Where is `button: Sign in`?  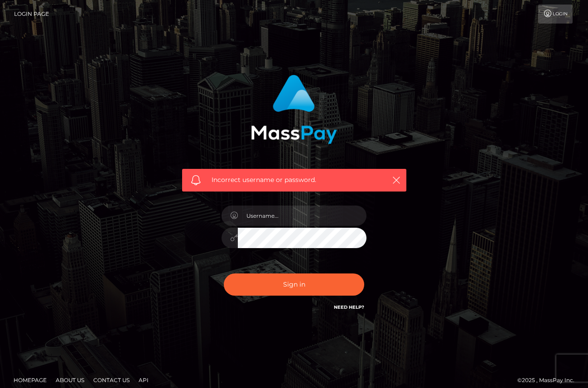
button: Sign in is located at coordinates (294, 284).